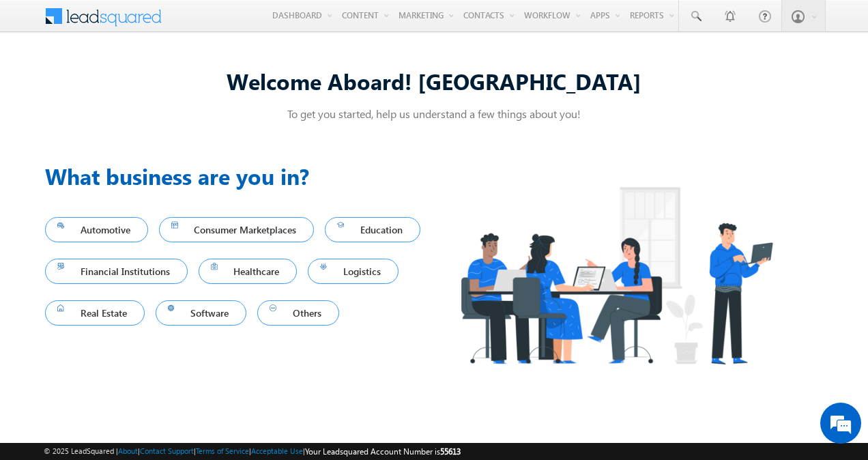 The width and height of the screenshot is (868, 460). Describe the element at coordinates (166, 450) in the screenshot. I see `a: Contact Support` at that location.